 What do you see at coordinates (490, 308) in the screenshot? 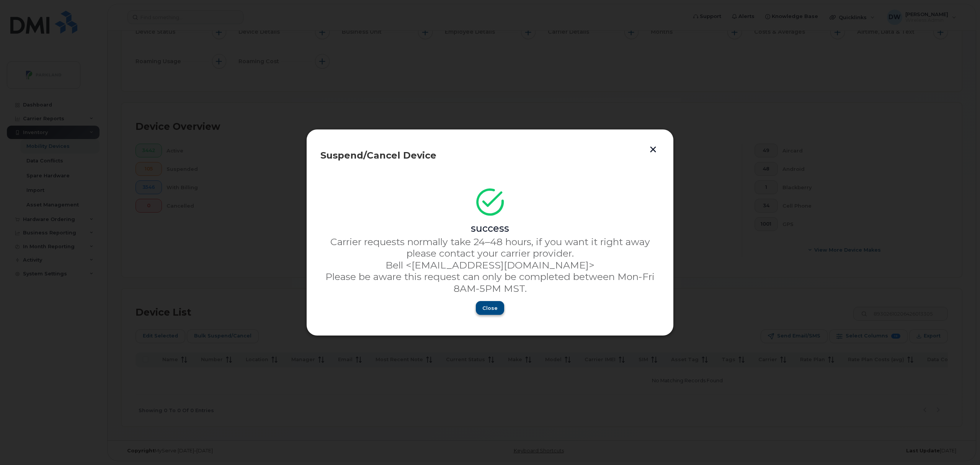
I see `button: Close` at bounding box center [490, 308].